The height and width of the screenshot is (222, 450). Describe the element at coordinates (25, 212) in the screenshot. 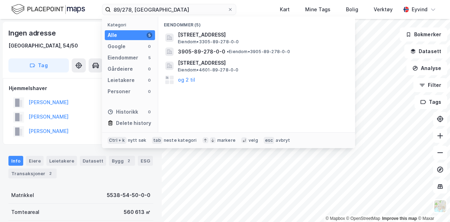

I see `div: Tomteareal` at that location.